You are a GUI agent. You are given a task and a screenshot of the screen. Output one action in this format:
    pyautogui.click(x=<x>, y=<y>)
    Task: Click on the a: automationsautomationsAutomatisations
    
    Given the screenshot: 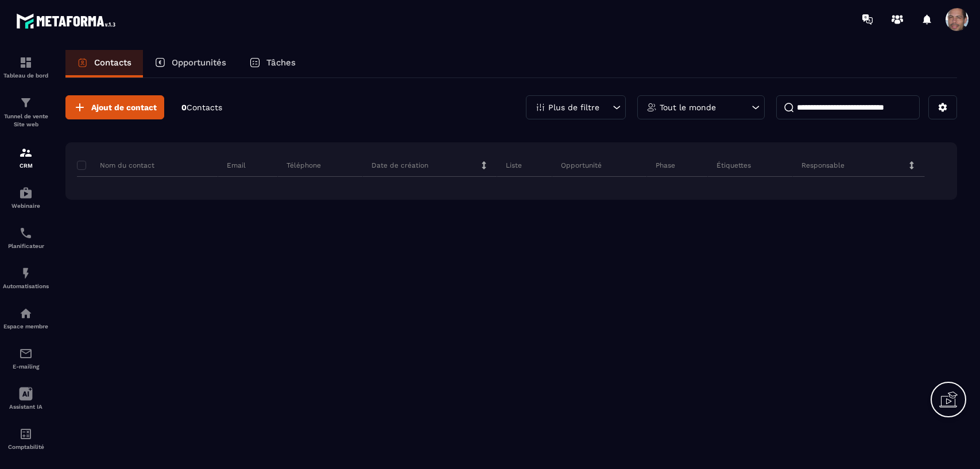 What is the action you would take?
    pyautogui.click(x=26, y=278)
    